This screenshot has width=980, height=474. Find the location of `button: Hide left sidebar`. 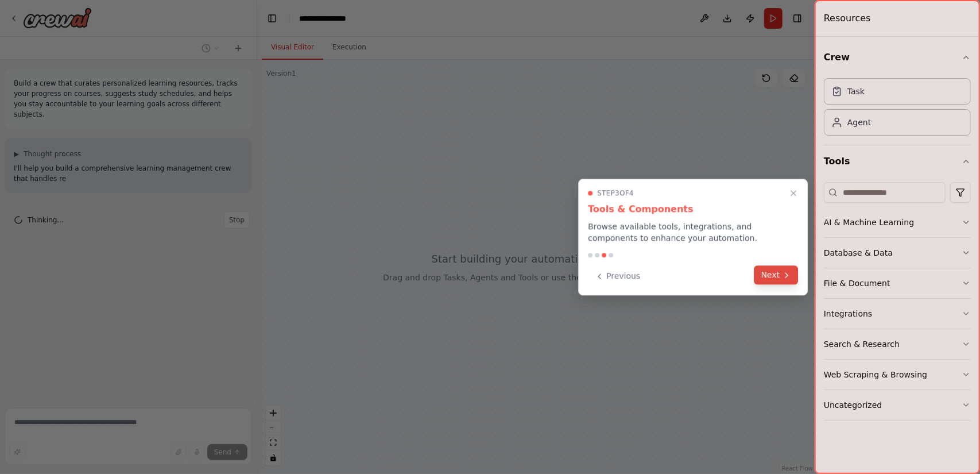

button: Hide left sidebar is located at coordinates (272, 18).